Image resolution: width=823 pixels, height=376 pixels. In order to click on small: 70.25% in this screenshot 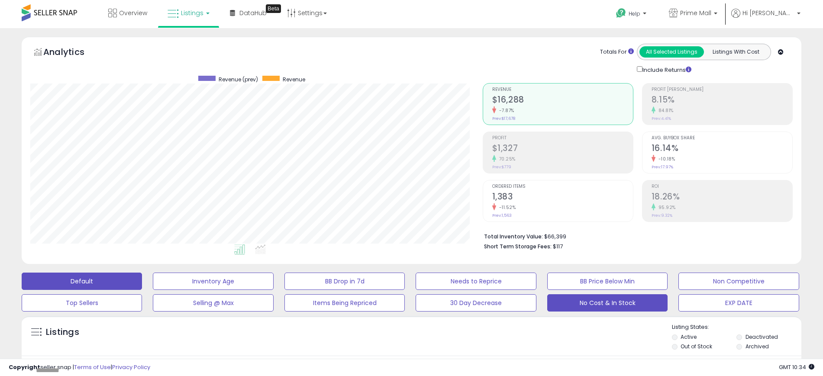, I will do `click(506, 159)`.